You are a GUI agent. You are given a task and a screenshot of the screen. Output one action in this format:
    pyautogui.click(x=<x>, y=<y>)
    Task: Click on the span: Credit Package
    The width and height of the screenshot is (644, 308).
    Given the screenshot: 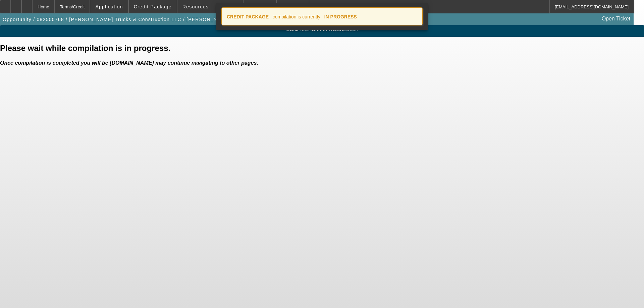 What is the action you would take?
    pyautogui.click(x=153, y=7)
    